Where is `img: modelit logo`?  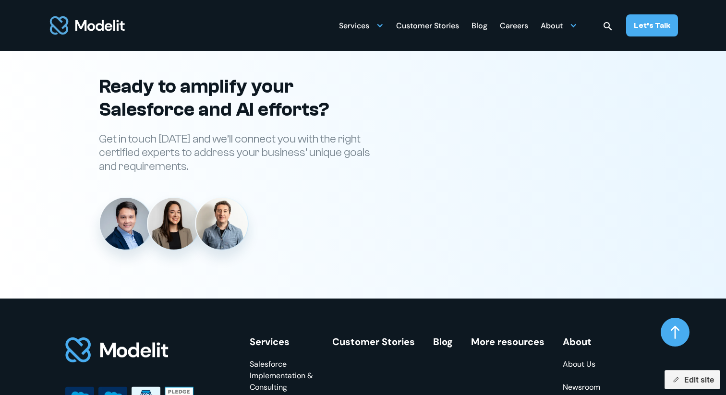 img: modelit logo is located at coordinates (87, 25).